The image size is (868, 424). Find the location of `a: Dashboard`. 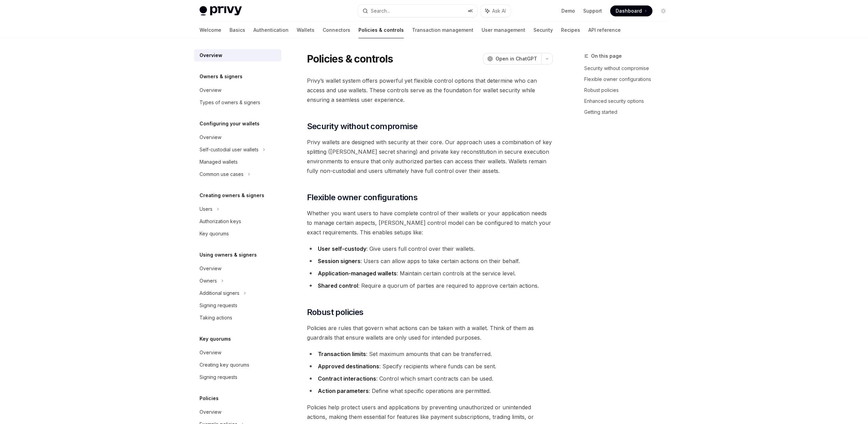

a: Dashboard is located at coordinates (631, 11).